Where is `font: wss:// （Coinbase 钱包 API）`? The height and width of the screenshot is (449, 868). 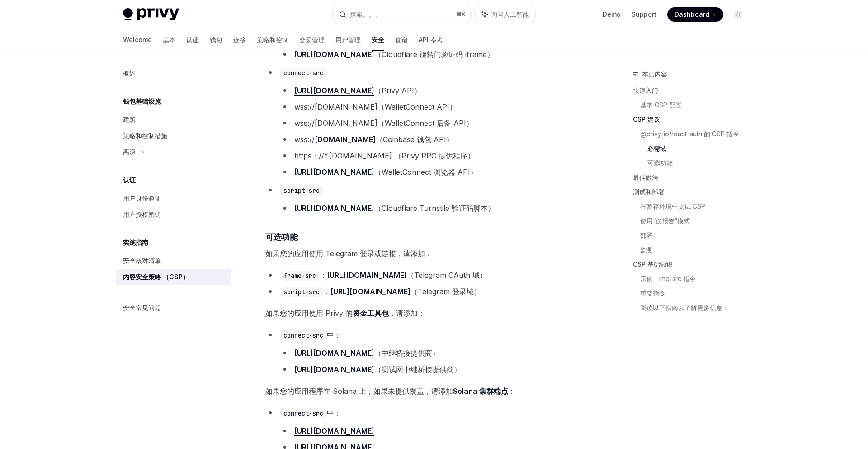 font: wss:// （Coinbase 钱包 API） is located at coordinates (373, 139).